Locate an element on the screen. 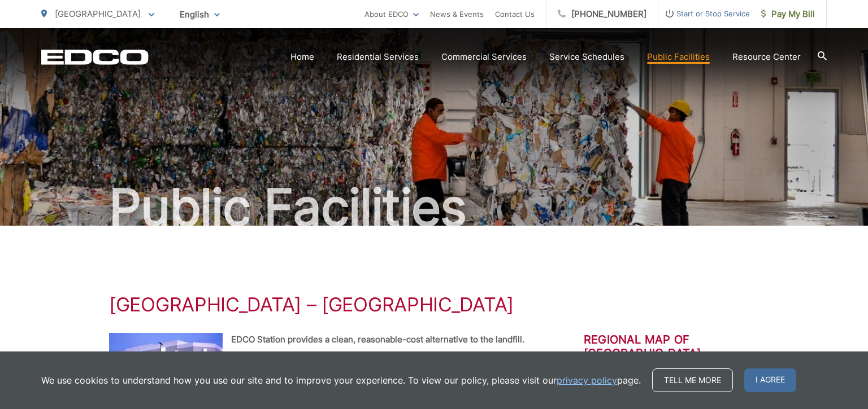 This screenshot has height=409, width=868. a: Contact Us is located at coordinates (514, 14).